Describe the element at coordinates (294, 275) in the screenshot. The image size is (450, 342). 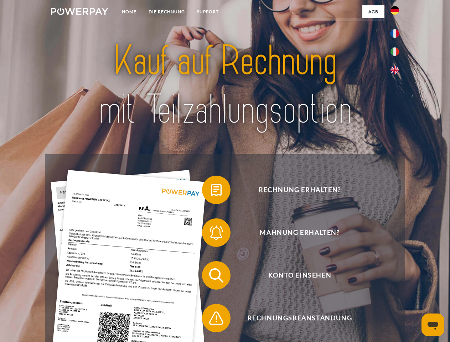
I see `button: Konto einsehen` at that location.